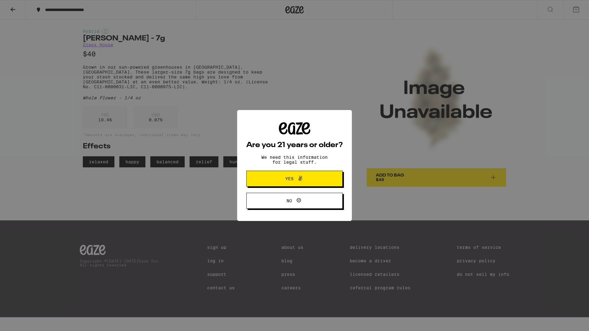 This screenshot has height=331, width=589. What do you see at coordinates (294, 160) in the screenshot?
I see `p: We need this information for legal stuff.` at bounding box center [294, 160].